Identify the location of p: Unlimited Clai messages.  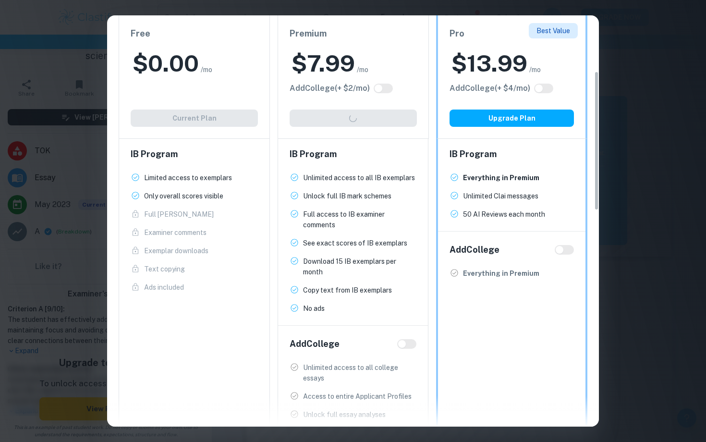
(501, 196).